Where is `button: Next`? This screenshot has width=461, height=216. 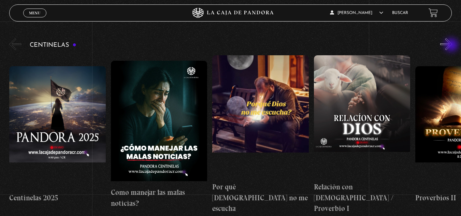 button: Next is located at coordinates (446, 44).